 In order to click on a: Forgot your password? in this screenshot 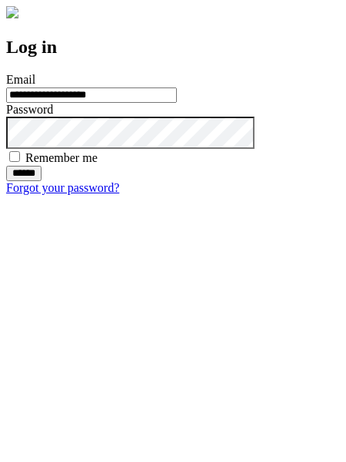, I will do `click(62, 187)`.